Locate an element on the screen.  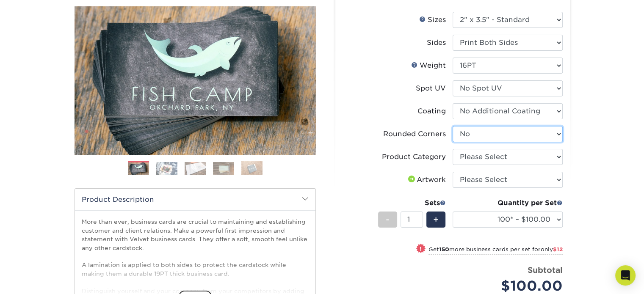
span: $12 is located at coordinates (557, 249).